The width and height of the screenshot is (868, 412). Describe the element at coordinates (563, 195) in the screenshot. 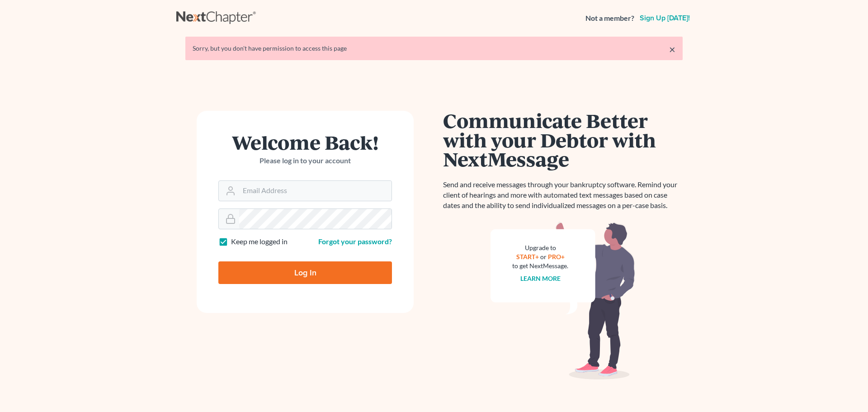

I see `p: Send and receive messages through your bankruptcy software. Remind your client of hearings and mo...` at that location.